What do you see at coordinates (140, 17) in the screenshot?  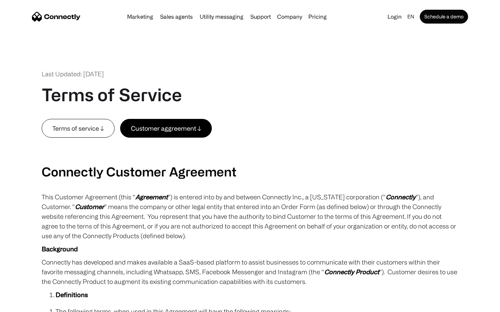 I see `a: Marketing` at bounding box center [140, 17].